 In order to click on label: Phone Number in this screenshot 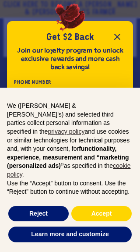, I will do `click(70, 82)`.